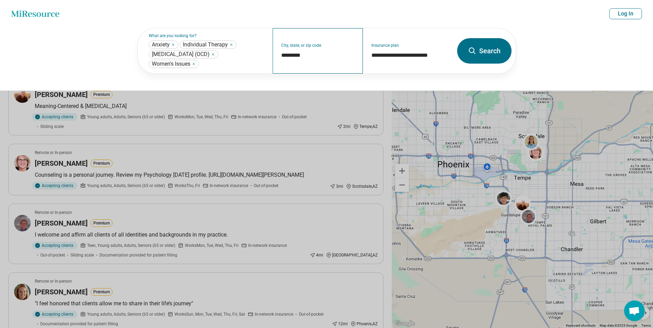 The width and height of the screenshot is (653, 328). Describe the element at coordinates (484, 51) in the screenshot. I see `button: Search` at that location.